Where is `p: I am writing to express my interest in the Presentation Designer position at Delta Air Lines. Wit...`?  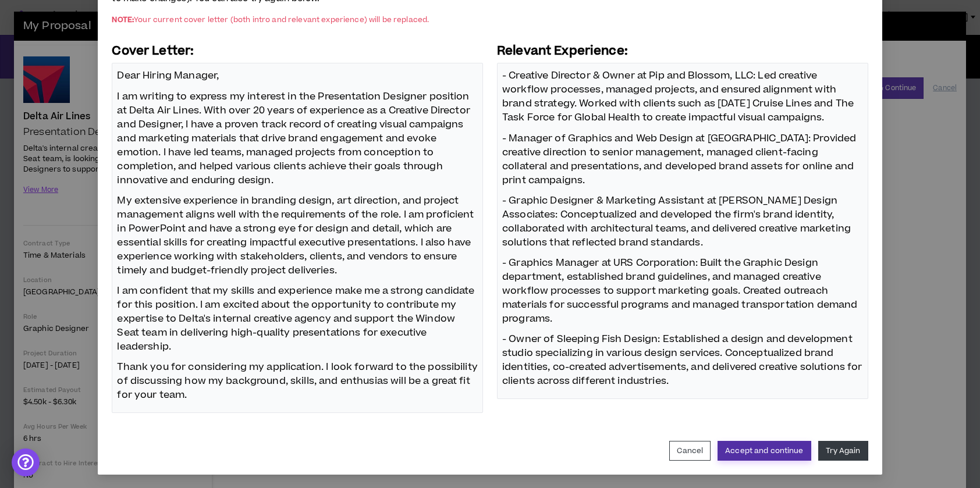
p: I am writing to express my interest in the Presentation Designer position at Delta Air Lines. Wit... is located at coordinates (297, 137).